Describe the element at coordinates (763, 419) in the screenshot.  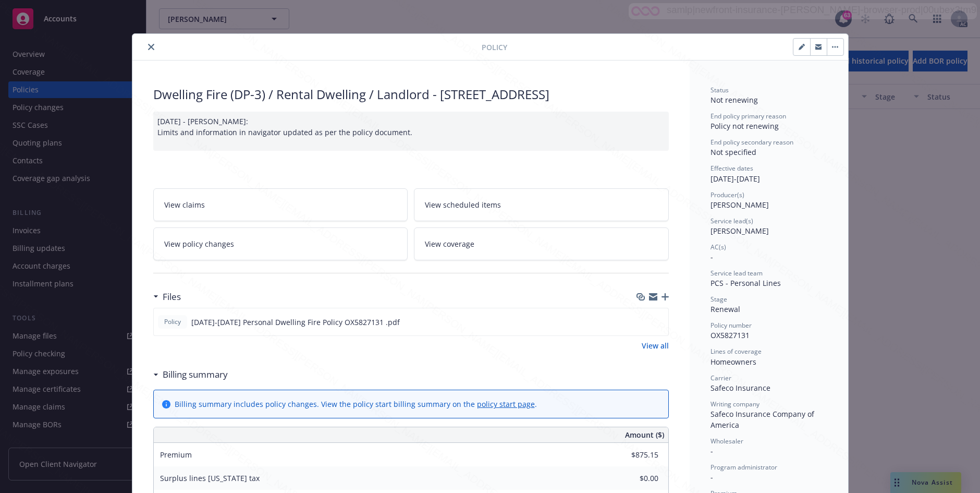
I see `span: Safeco Insurance Company of America` at that location.